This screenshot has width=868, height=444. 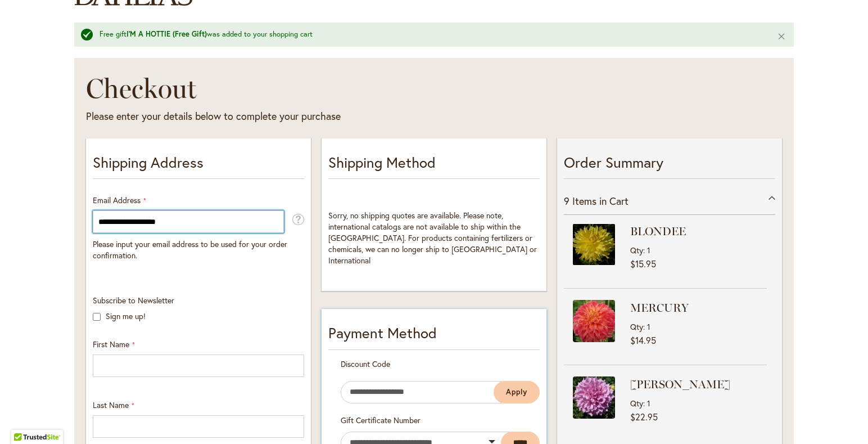 What do you see at coordinates (333, 117) in the screenshot?
I see `div: Please enter your details below to complete your purchase` at bounding box center [333, 117].